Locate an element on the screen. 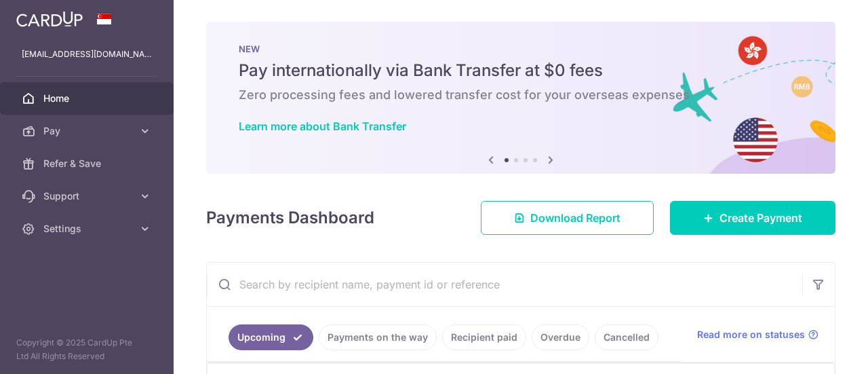  a: Read more on statuses is located at coordinates (758, 334).